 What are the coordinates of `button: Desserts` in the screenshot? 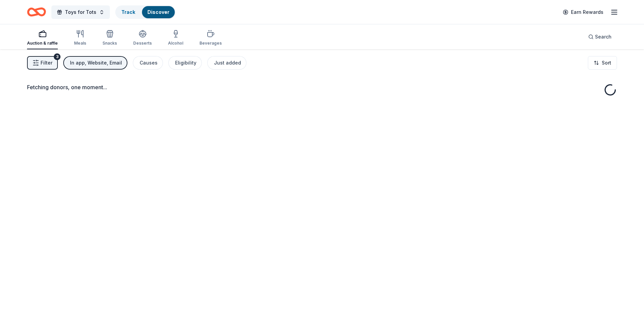 It's located at (143, 38).